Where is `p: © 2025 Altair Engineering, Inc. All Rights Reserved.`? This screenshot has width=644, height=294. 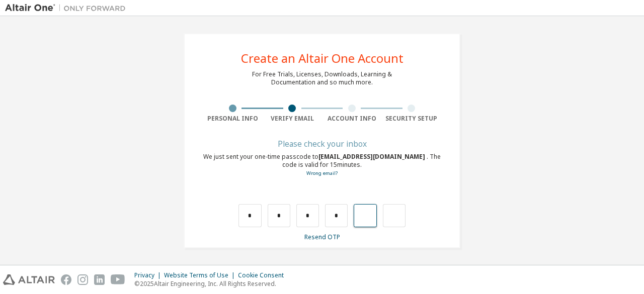 p: © 2025 Altair Engineering, Inc. All Rights Reserved. is located at coordinates (212, 284).